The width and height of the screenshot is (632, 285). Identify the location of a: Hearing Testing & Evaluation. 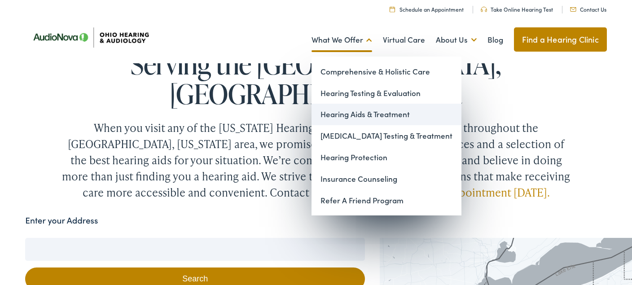
(386, 93).